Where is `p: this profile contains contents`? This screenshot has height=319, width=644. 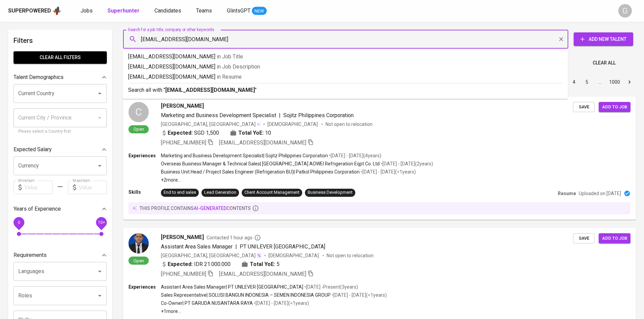 p: this profile contains contents is located at coordinates (195, 208).